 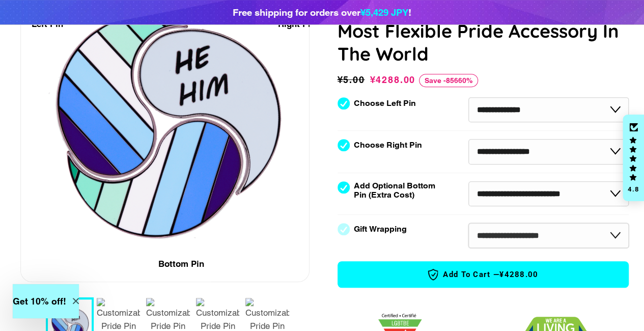 I want to click on div: Click to open Judge.me floating reviews tab, so click(x=633, y=158).